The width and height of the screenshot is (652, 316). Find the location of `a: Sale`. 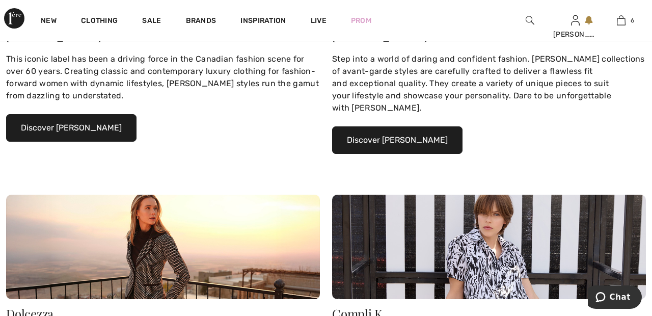

a: Sale is located at coordinates (151, 21).